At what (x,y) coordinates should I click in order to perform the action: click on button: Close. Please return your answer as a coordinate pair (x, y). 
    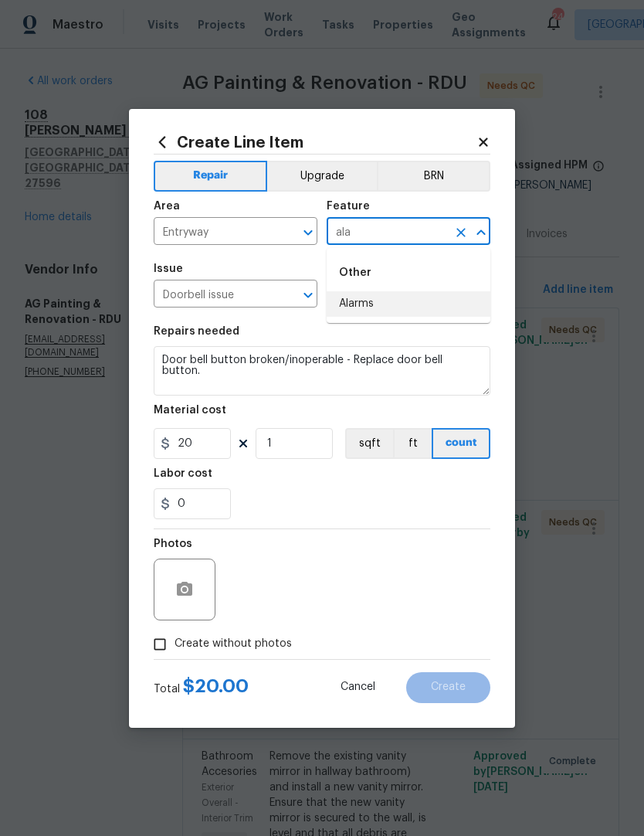
    Looking at the image, I should click on (481, 232).